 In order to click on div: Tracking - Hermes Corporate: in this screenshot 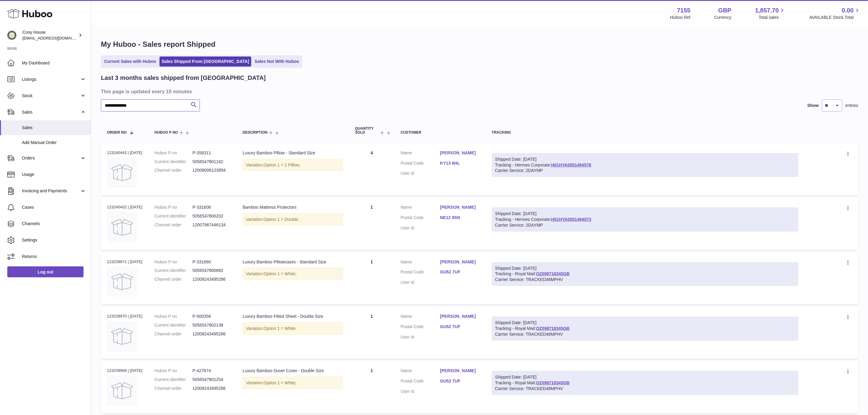, I will do `click(645, 165)`.